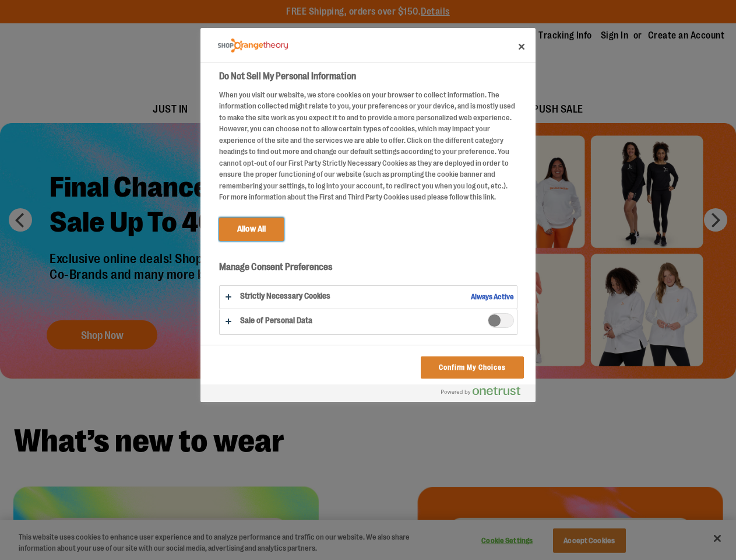 The width and height of the screenshot is (736, 560). What do you see at coordinates (522, 46) in the screenshot?
I see `button: Close` at bounding box center [522, 46].